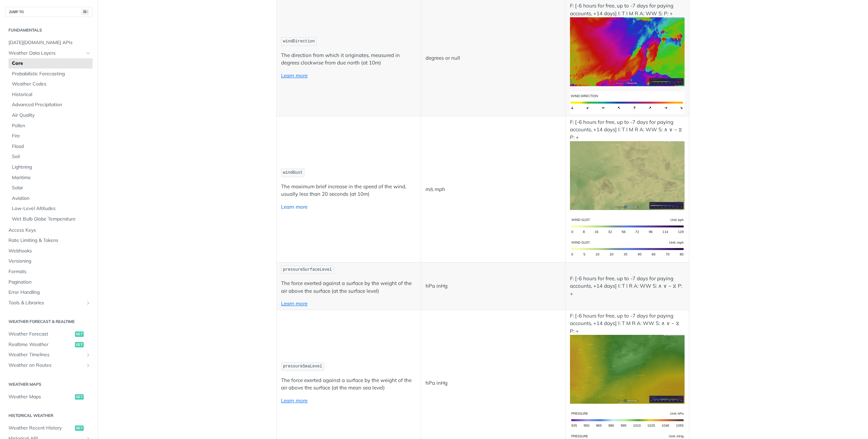  What do you see at coordinates (51, 199) in the screenshot?
I see `span: Aviation` at bounding box center [51, 199].